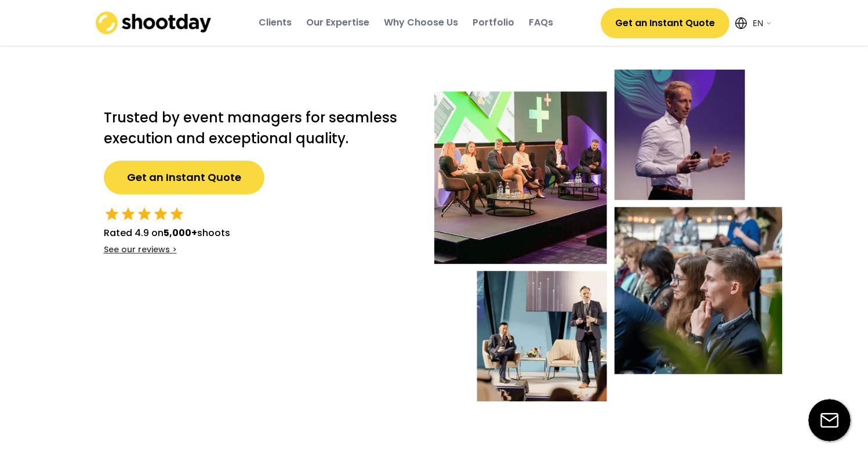 The width and height of the screenshot is (868, 453). I want to click on img: Icon%20feather-globe%20%281%29.svg, so click(741, 23).